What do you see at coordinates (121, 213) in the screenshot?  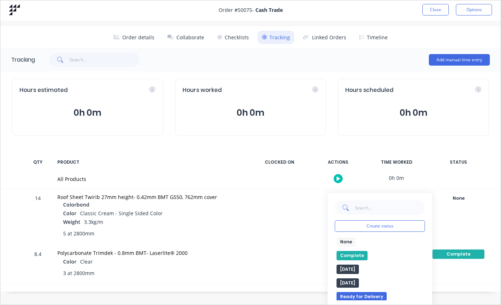 I see `span: Classic Cream - Single Sided Color` at bounding box center [121, 213].